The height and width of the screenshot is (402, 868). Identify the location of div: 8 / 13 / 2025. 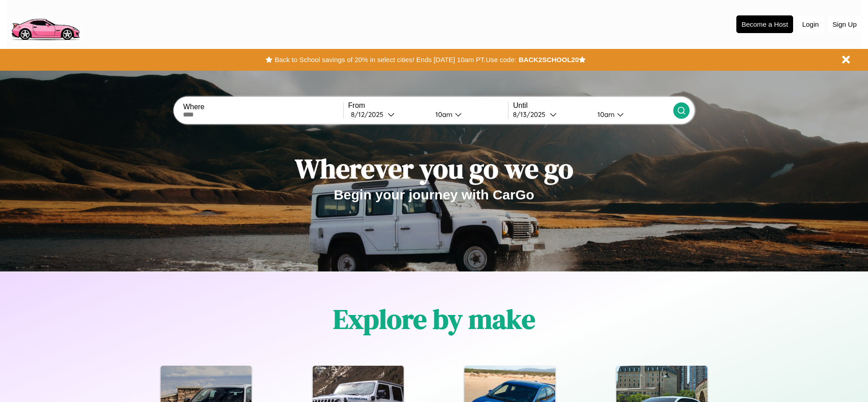
(531, 114).